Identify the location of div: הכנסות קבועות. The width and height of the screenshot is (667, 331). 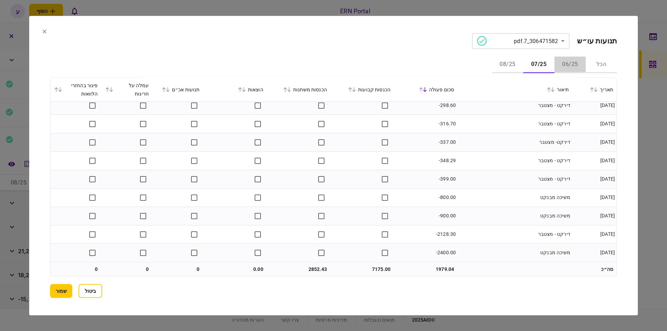
(362, 89).